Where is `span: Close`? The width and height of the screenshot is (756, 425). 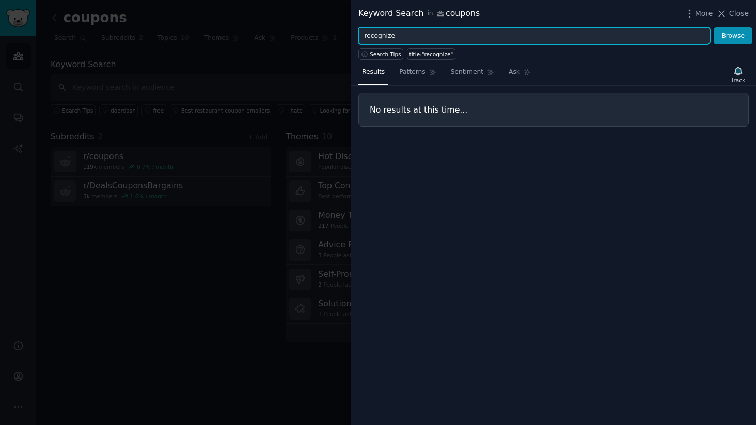 span: Close is located at coordinates (739, 13).